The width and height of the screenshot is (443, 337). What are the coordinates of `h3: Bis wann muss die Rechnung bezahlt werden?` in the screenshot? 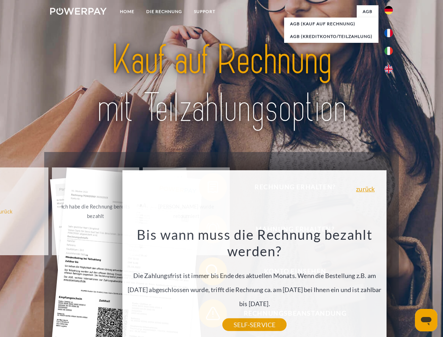 It's located at (255, 243).